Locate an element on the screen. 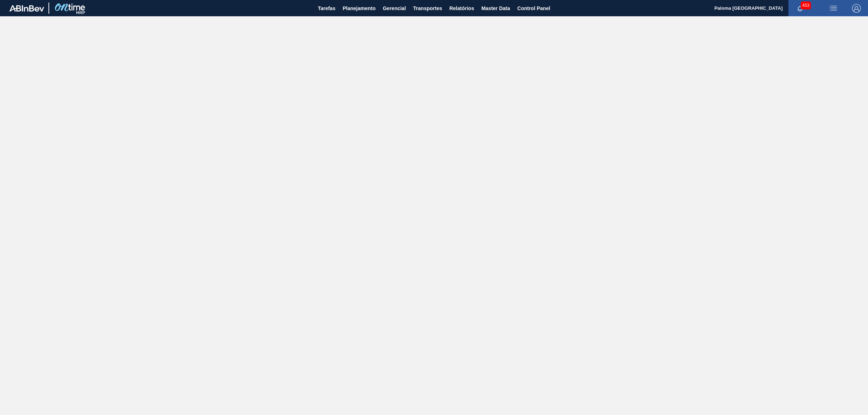 Image resolution: width=868 pixels, height=415 pixels. span: Transportes is located at coordinates (428, 8).